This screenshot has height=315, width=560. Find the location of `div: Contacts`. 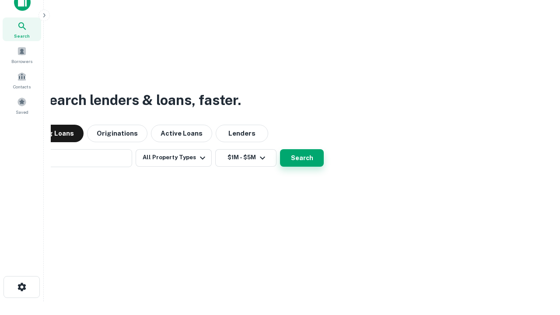

div: Contacts is located at coordinates (22, 80).